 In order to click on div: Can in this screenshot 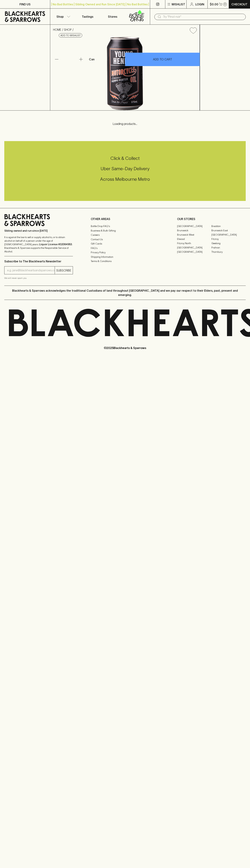, I will do `click(106, 60)`.